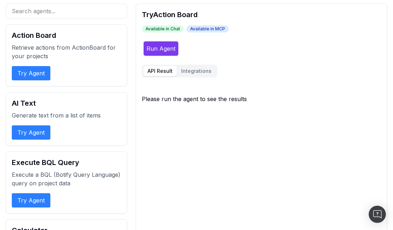 The width and height of the screenshot is (393, 230). Describe the element at coordinates (262, 99) in the screenshot. I see `div: Please run the agent to see the results` at that location.